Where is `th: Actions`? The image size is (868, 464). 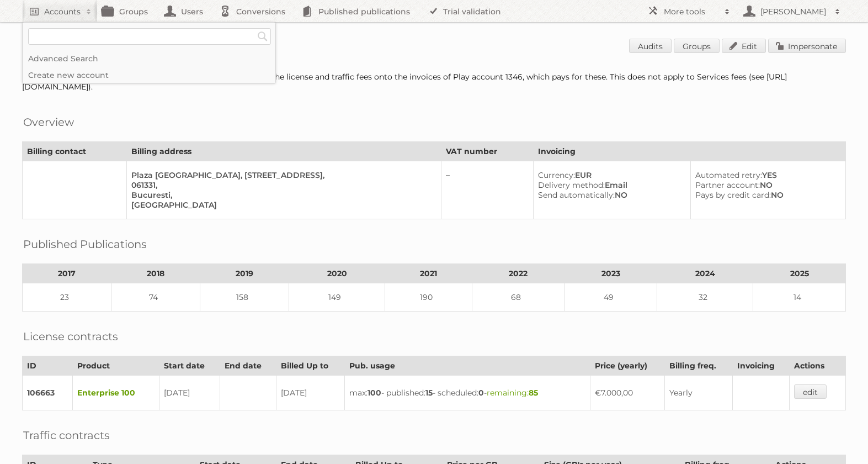 th: Actions is located at coordinates (818, 365).